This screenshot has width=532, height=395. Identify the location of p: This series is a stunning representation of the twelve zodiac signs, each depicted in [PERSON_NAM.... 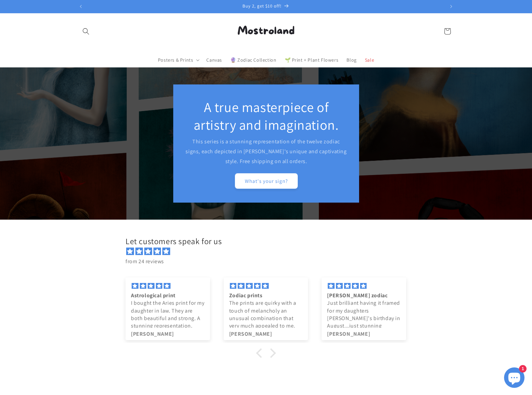
(266, 152).